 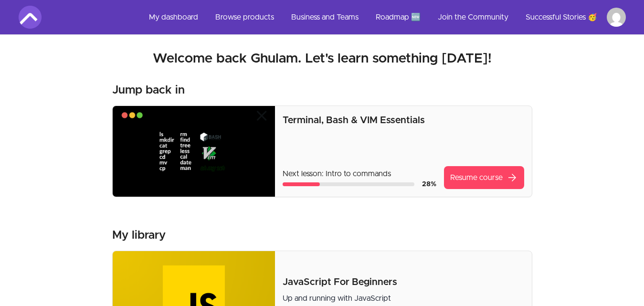 What do you see at coordinates (399, 17) in the screenshot?
I see `a: Roadmap 🆕` at bounding box center [399, 17].